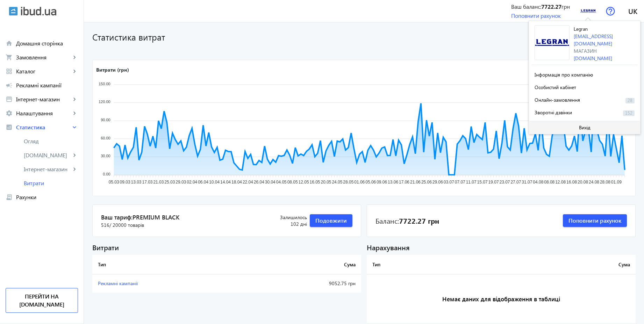  Describe the element at coordinates (572, 182) in the screenshot. I see `tspan: 16.08` at that location.